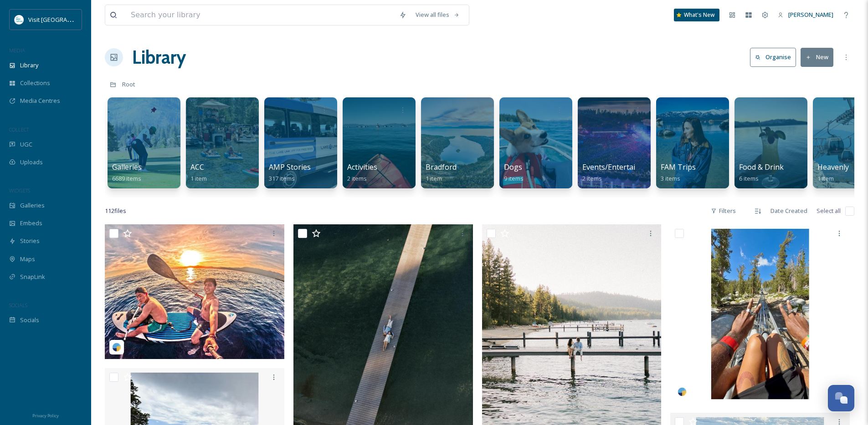 The width and height of the screenshot is (868, 425). Describe the element at coordinates (817, 57) in the screenshot. I see `button: New` at that location.